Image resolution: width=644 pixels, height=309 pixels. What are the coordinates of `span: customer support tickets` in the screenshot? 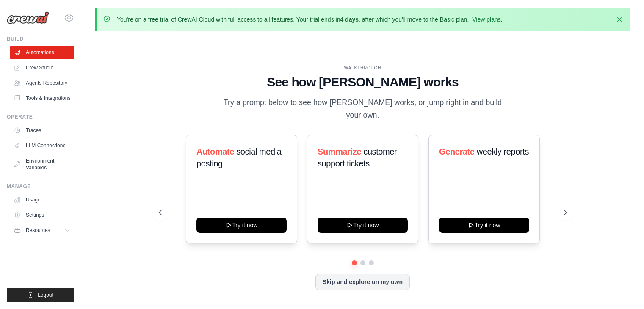 It's located at (357, 157).